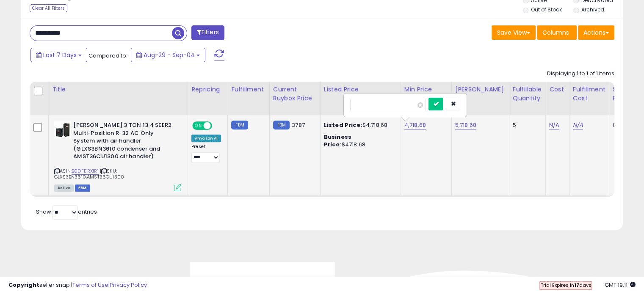 The image size is (644, 294). Describe the element at coordinates (207, 89) in the screenshot. I see `div: Repricing` at that location.